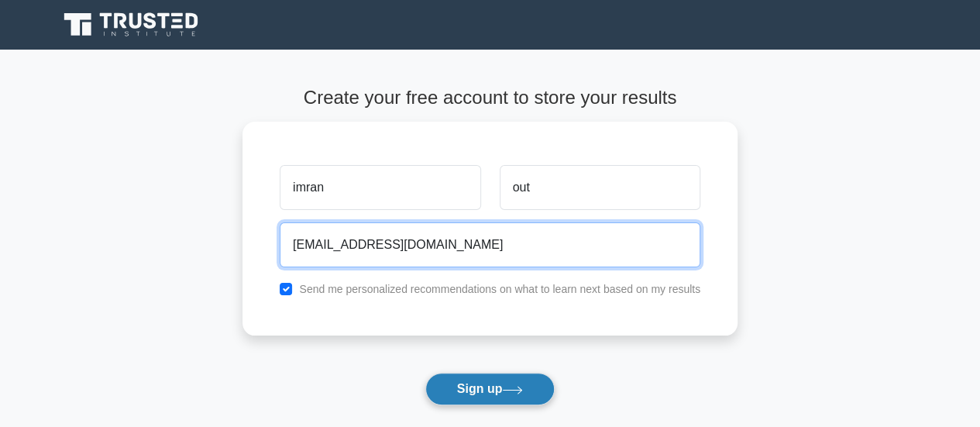 The width and height of the screenshot is (980, 427). I want to click on h4: Create your free account to store your results, so click(490, 97).